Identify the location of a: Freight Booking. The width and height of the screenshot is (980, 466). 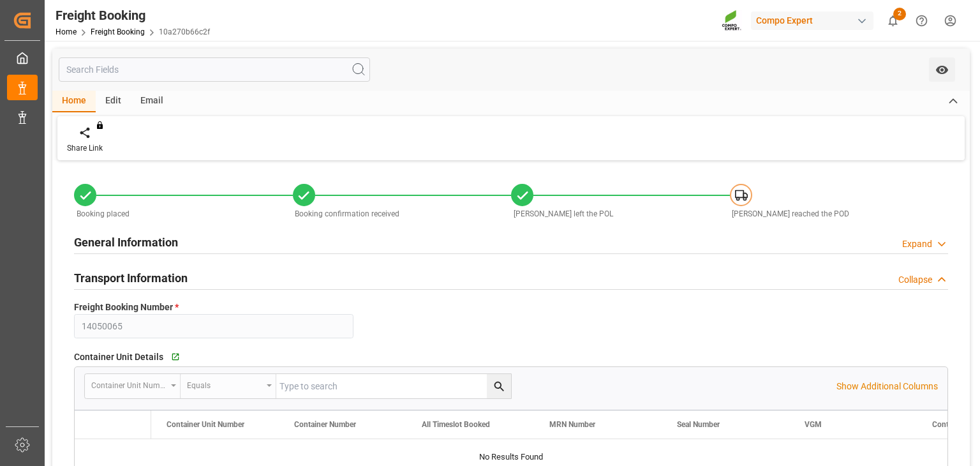
(117, 32).